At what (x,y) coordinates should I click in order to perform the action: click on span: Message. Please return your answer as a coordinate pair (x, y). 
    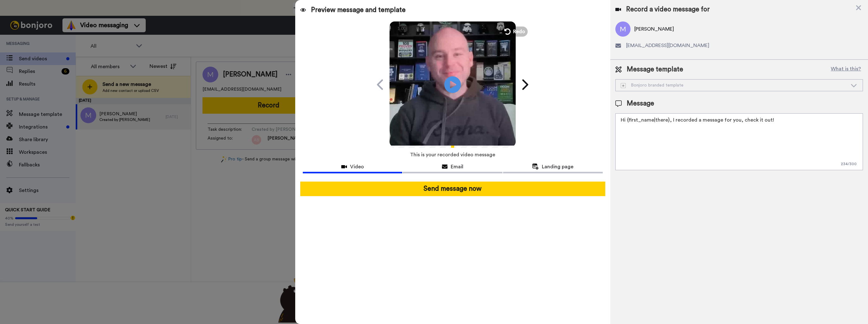
    Looking at the image, I should click on (640, 104).